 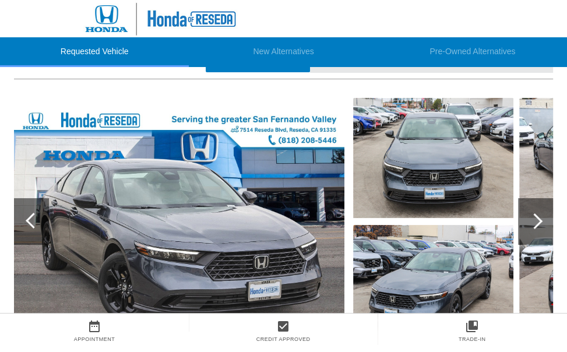 What do you see at coordinates (472, 339) in the screenshot?
I see `a: Trade-In` at bounding box center [472, 339].